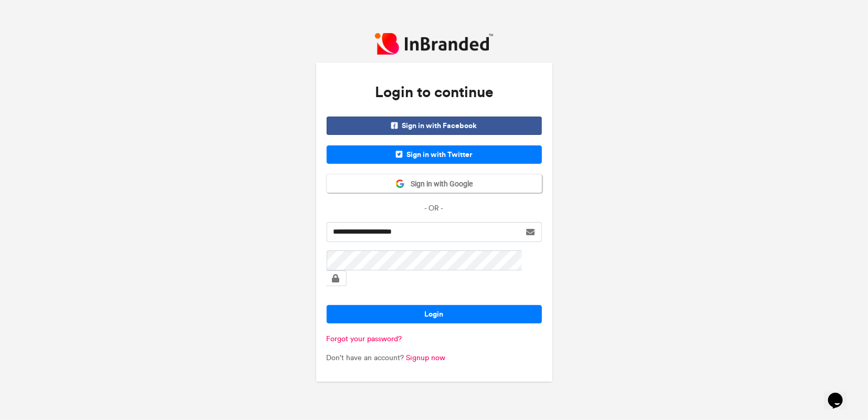 The height and width of the screenshot is (420, 868). What do you see at coordinates (426, 358) in the screenshot?
I see `a: Signup now` at bounding box center [426, 358].